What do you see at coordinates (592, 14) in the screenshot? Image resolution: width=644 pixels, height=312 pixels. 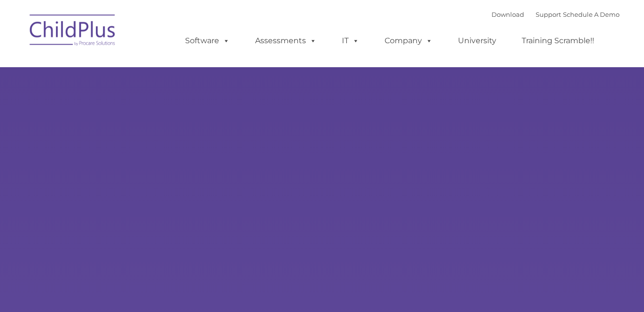 I see `a: Schedule A Demo` at bounding box center [592, 14].